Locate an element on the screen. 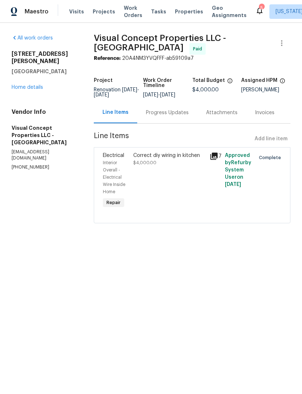 The width and height of the screenshot is (302, 394). span: Line Items is located at coordinates (173, 139).